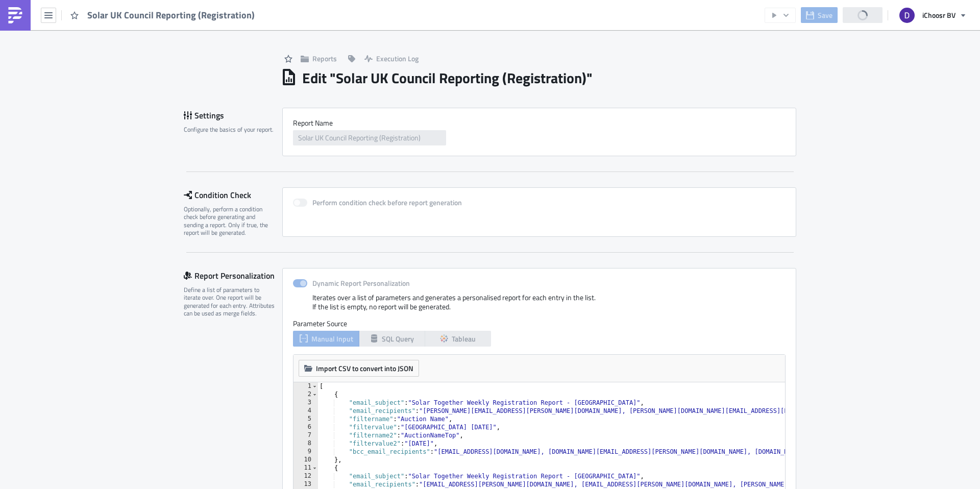 The height and width of the screenshot is (489, 980). What do you see at coordinates (306, 476) in the screenshot?
I see `div: 12` at bounding box center [306, 476].